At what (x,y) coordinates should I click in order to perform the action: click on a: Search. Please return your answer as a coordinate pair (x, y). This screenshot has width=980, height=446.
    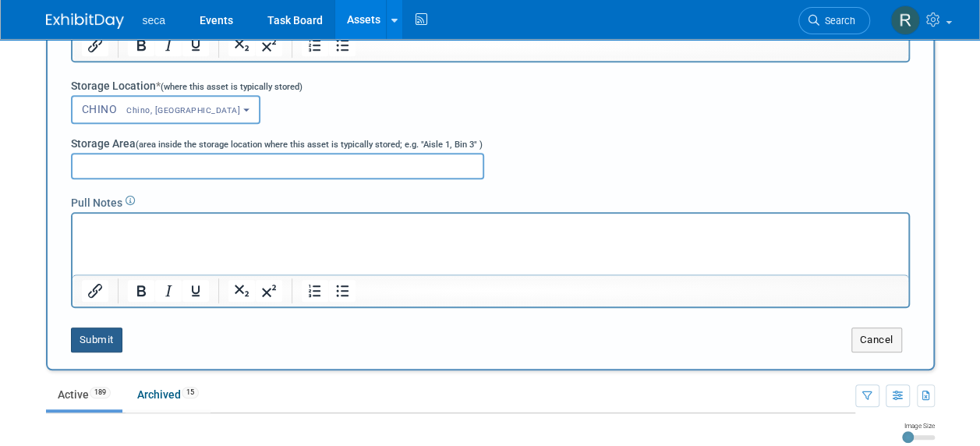
    Looking at the image, I should click on (834, 20).